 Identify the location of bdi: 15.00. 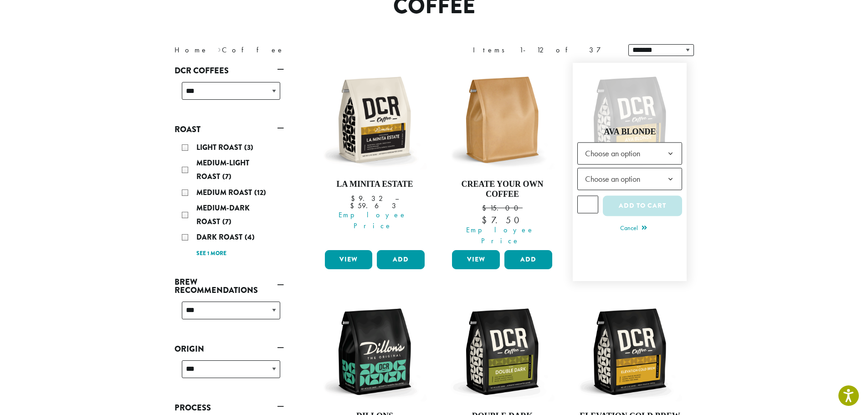
(502, 208).